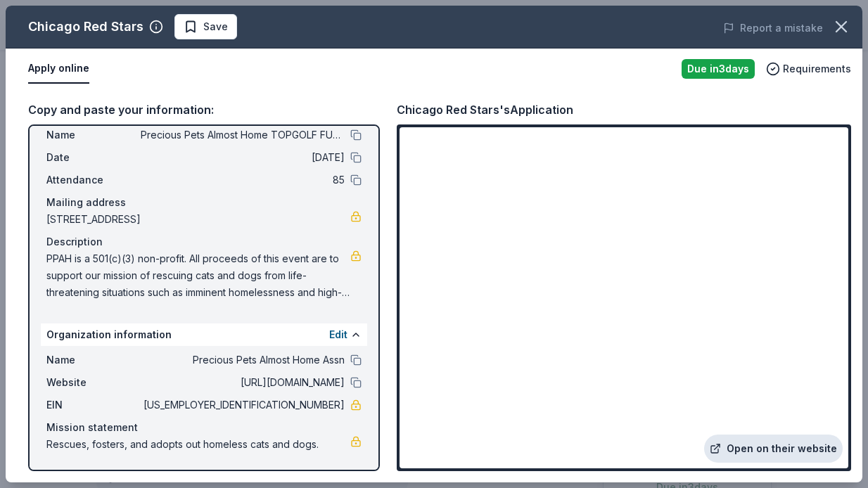 The height and width of the screenshot is (488, 868). What do you see at coordinates (773, 28) in the screenshot?
I see `button: Report a mistake` at bounding box center [773, 28].